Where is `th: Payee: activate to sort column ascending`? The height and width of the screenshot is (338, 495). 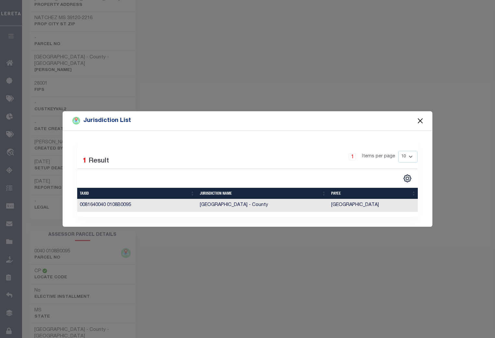
th: Payee: activate to sort column ascending is located at coordinates (374, 194).